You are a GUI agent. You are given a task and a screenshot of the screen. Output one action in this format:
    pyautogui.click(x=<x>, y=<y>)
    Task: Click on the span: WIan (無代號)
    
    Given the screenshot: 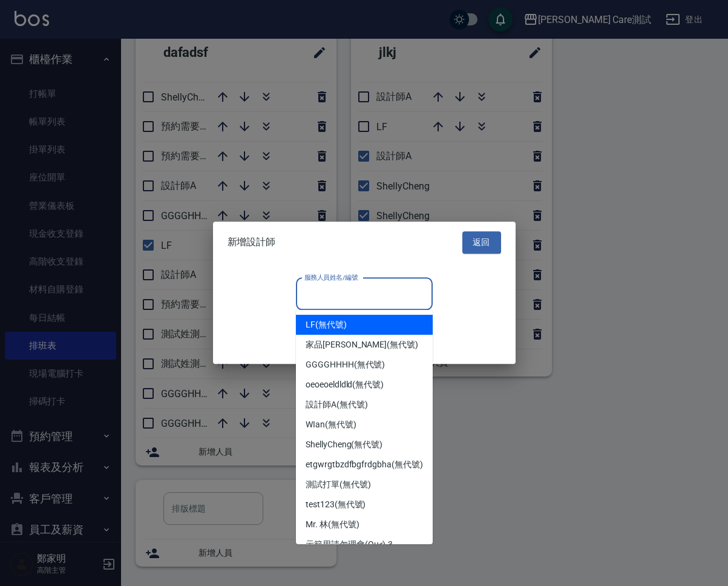 What is the action you would take?
    pyautogui.click(x=331, y=424)
    